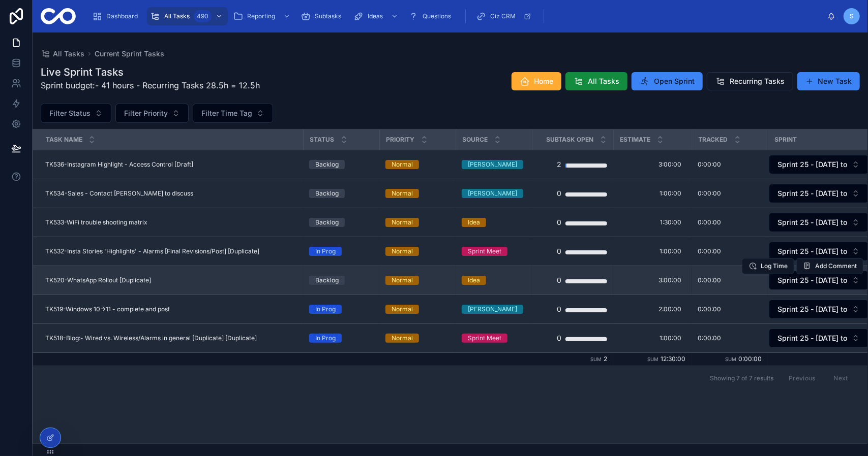  Describe the element at coordinates (750, 81) in the screenshot. I see `button: Recurring Tasks` at that location.